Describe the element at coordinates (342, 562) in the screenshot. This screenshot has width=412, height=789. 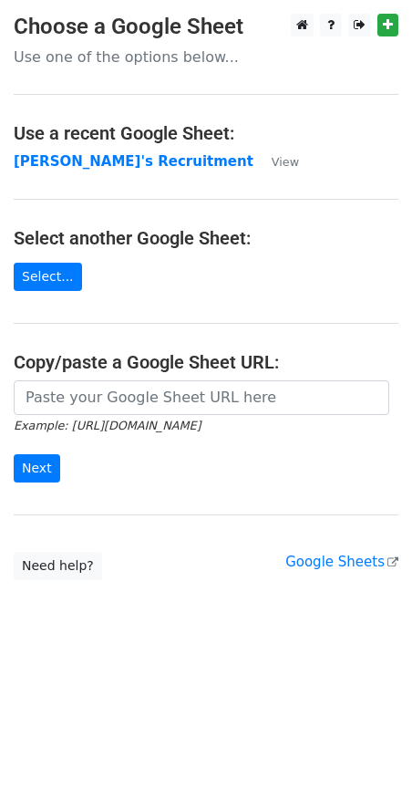
I see `a: Google Sheets` at that location.